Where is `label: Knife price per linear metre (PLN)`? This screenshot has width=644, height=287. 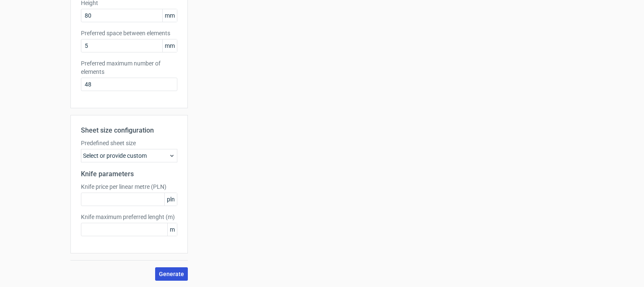 label: Knife price per linear metre (PLN) is located at coordinates (129, 187).